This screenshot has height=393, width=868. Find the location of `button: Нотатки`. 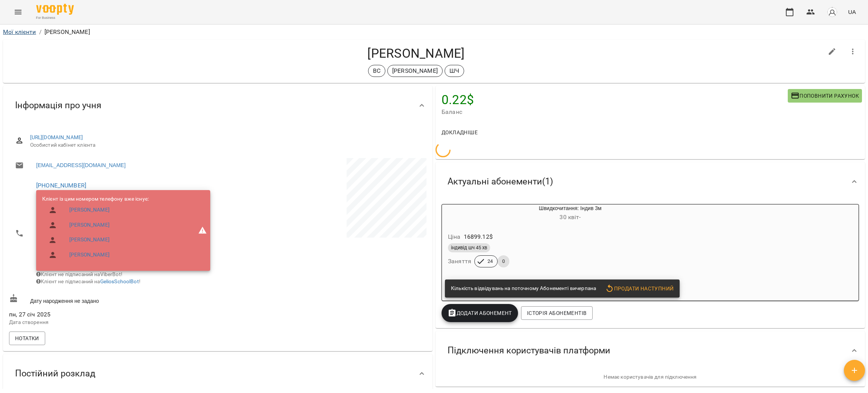

button: Нотатки is located at coordinates (27, 338).